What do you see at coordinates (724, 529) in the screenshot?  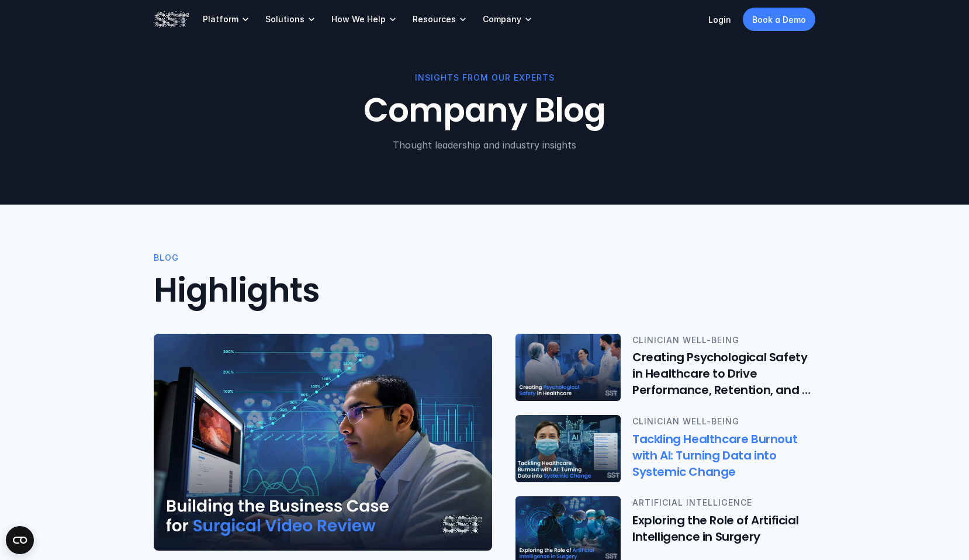 I see `h6: Exploring the Role of Artificial Intelligence in Surgery` at bounding box center [724, 529].